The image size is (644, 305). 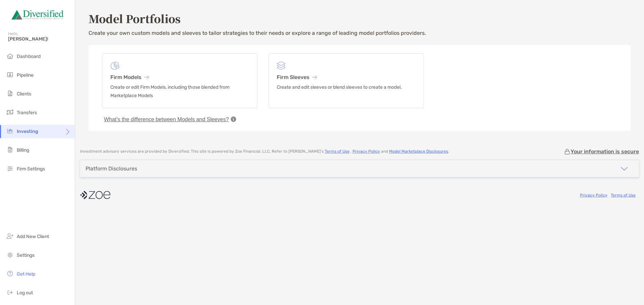 What do you see at coordinates (265, 151) in the screenshot?
I see `p: Investment advisory services are provided by Diversified . This site is powered by Zoe Financial,...` at bounding box center [265, 151].